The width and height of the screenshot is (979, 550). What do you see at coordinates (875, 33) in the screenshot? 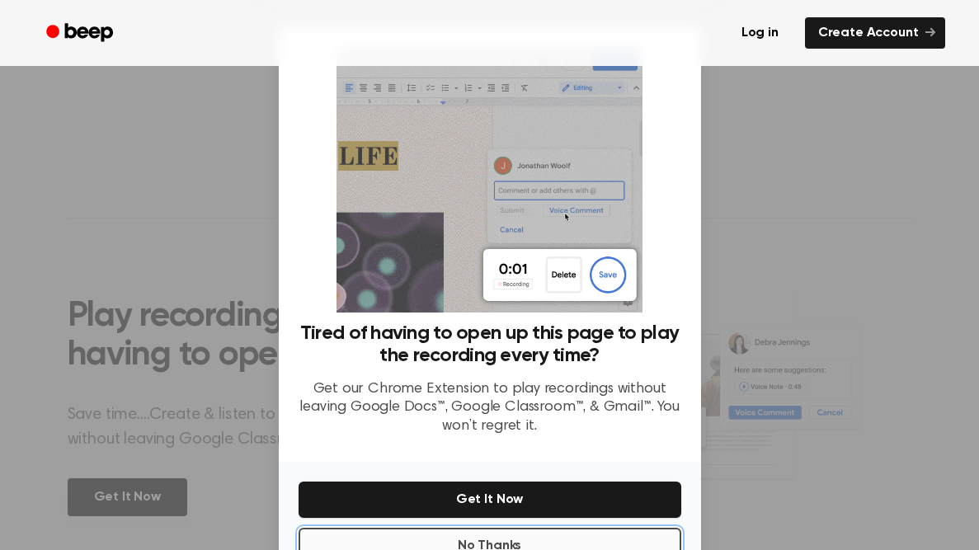
I see `a: Create Account` at bounding box center [875, 33].